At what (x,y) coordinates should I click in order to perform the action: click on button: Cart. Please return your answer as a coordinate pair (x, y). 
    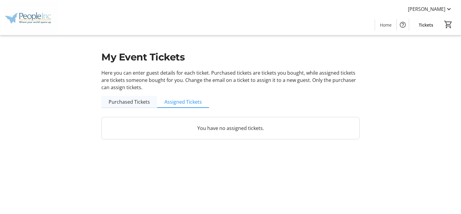
    Looking at the image, I should click on (449, 24).